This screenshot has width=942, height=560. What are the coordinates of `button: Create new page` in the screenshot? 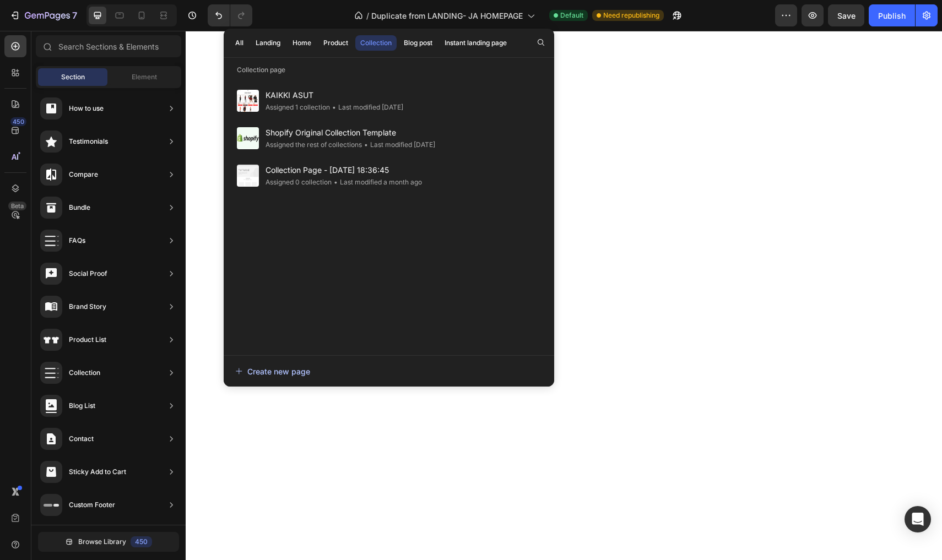 It's located at (389, 371).